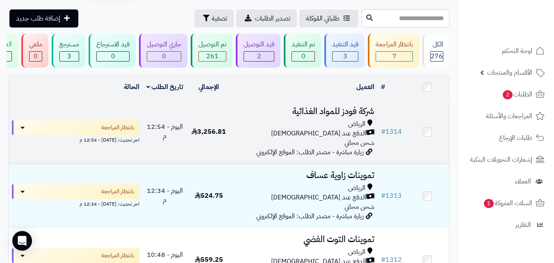 This screenshot has width=554, height=263. Describe the element at coordinates (515, 138) in the screenshot. I see `span: طلبات الإرجاع` at that location.